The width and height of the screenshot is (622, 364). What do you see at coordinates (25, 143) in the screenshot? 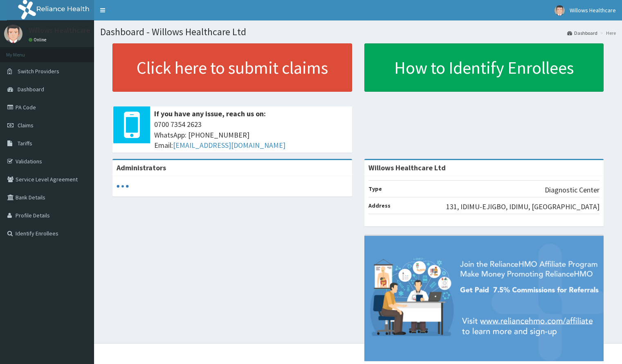
I see `span: Tariffs` at bounding box center [25, 143].